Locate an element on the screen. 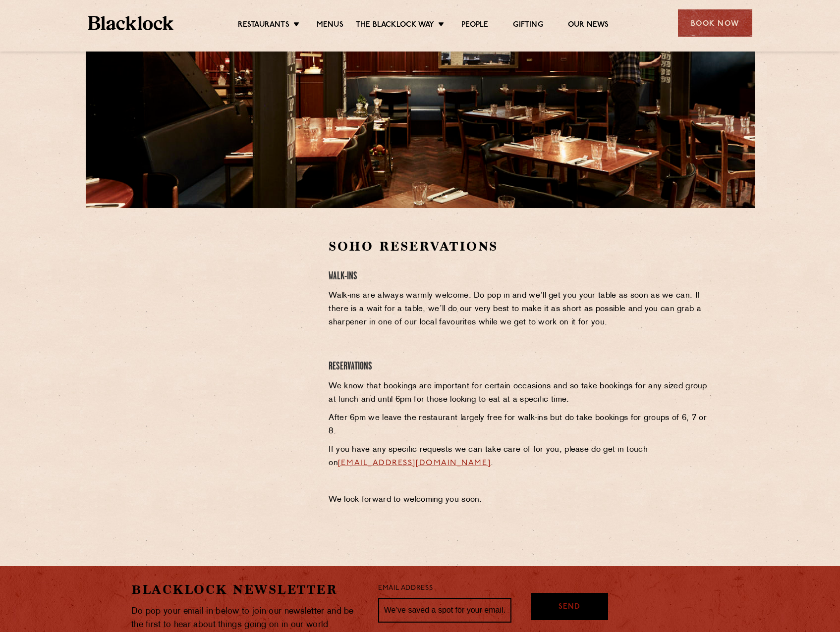 This screenshot has width=840, height=632. h4: Walk-Ins is located at coordinates (519, 277).